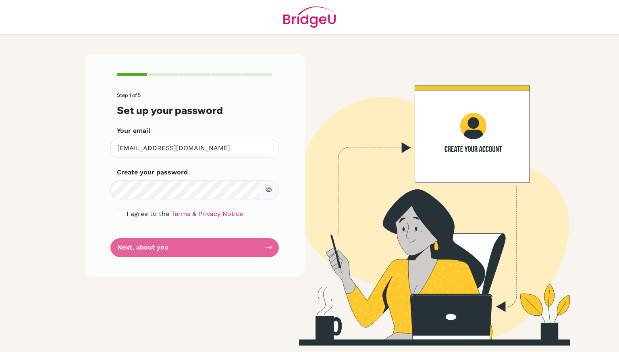 The image size is (619, 352). Describe the element at coordinates (148, 213) in the screenshot. I see `span: I agree to the` at that location.